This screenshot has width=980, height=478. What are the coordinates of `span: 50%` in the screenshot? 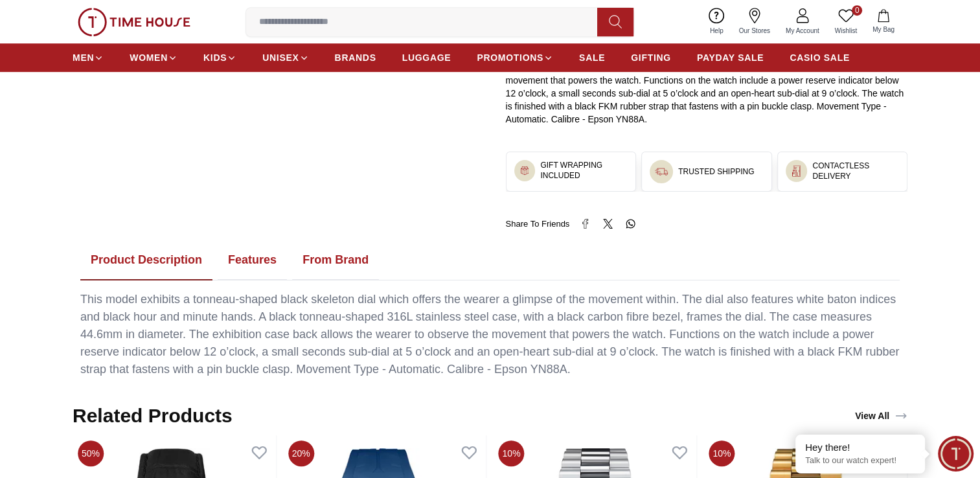 It's located at (91, 453).